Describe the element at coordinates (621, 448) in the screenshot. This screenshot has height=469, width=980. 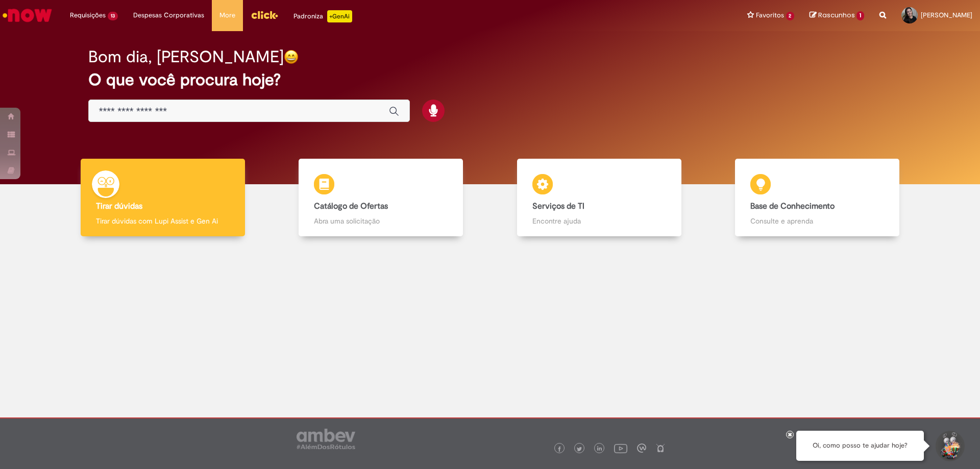
I see `img: logo_footer_youtube.png` at that location.